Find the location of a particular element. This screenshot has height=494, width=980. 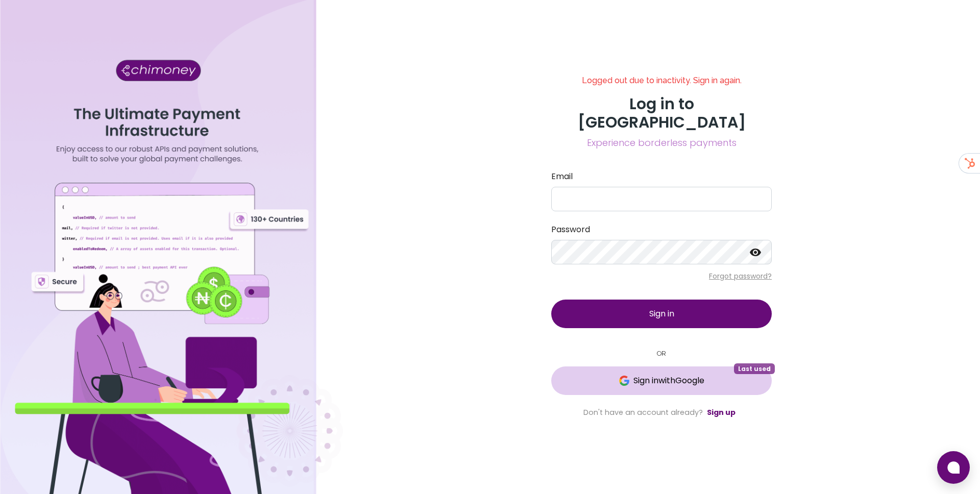

p: Forgot password? is located at coordinates (661, 276).